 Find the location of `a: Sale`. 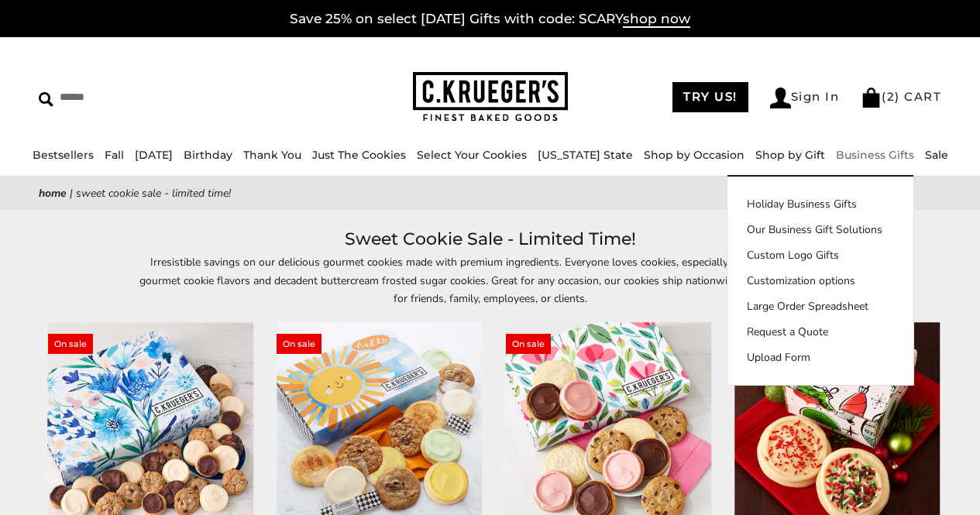

a: Sale is located at coordinates (937, 155).